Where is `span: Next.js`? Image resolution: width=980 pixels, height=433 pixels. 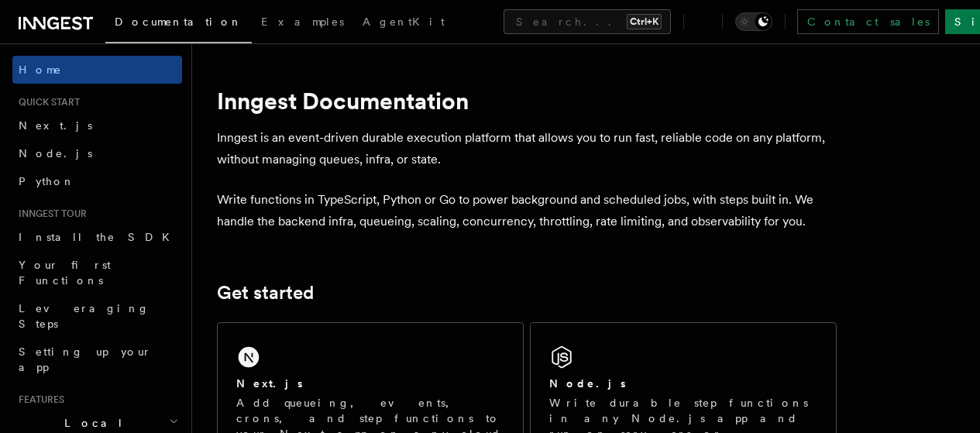
span: Next.js is located at coordinates (55, 125).